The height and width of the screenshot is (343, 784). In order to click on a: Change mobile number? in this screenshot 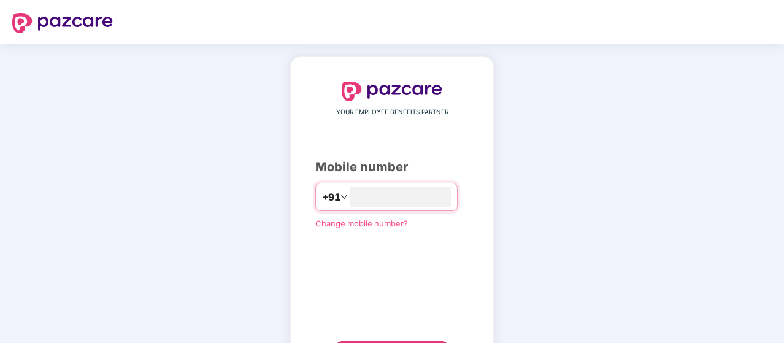, I will do `click(361, 223)`.